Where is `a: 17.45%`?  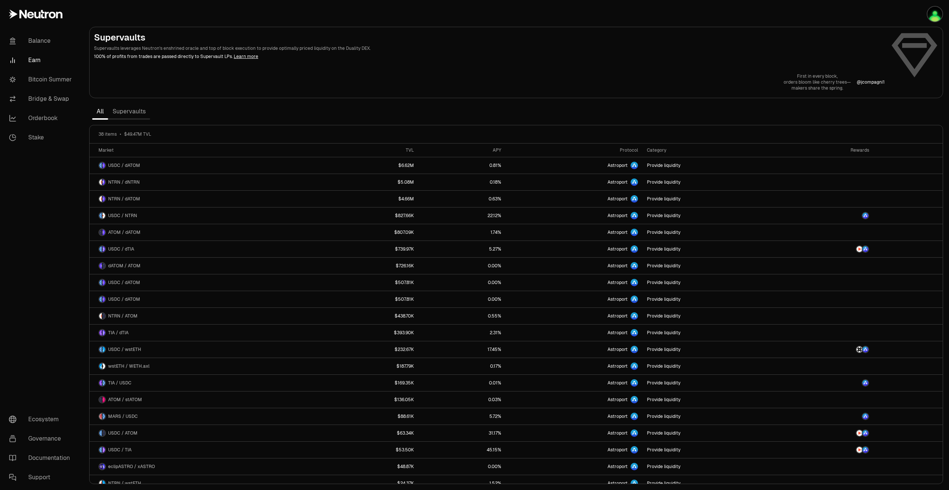
a: 17.45% is located at coordinates (462, 349).